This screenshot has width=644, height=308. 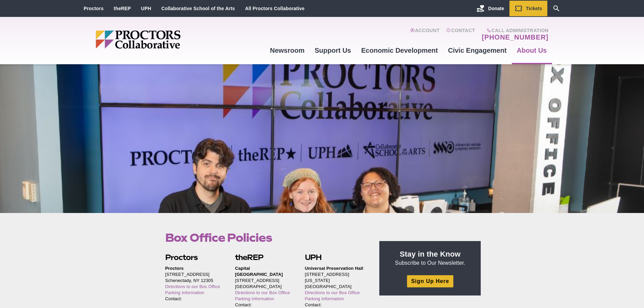 I want to click on a: theREP, so click(x=122, y=9).